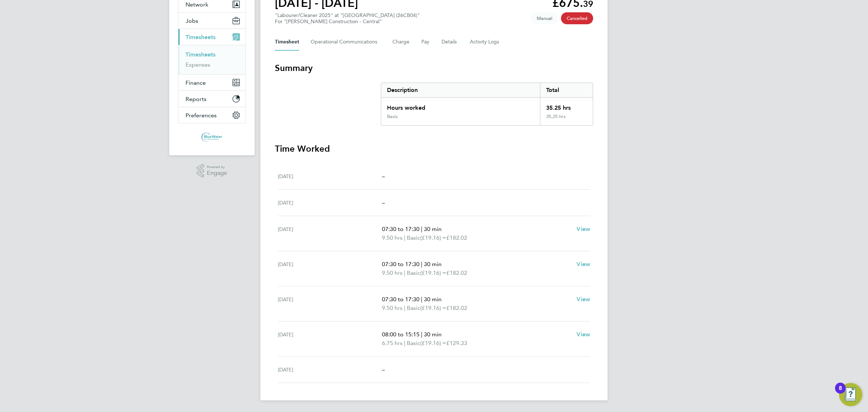 This screenshot has width=868, height=412. What do you see at coordinates (217, 167) in the screenshot?
I see `span: Powered by` at bounding box center [217, 167].